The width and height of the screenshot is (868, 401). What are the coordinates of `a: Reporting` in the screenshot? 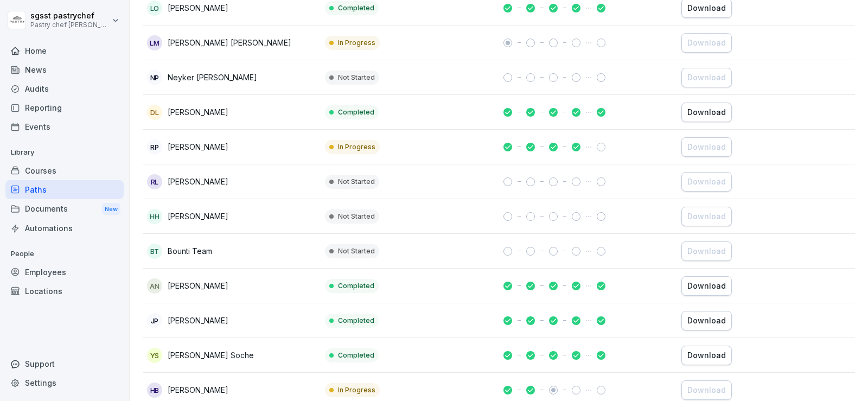 It's located at (64, 108).